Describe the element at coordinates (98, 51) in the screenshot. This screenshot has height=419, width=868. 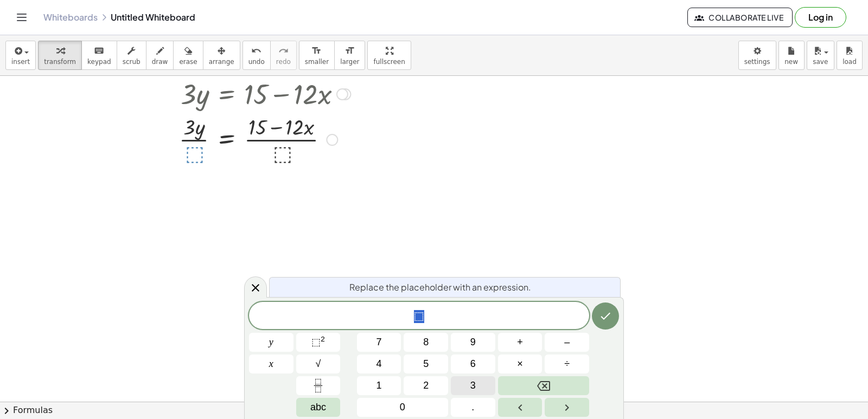
I see `i: keyboard` at that location.